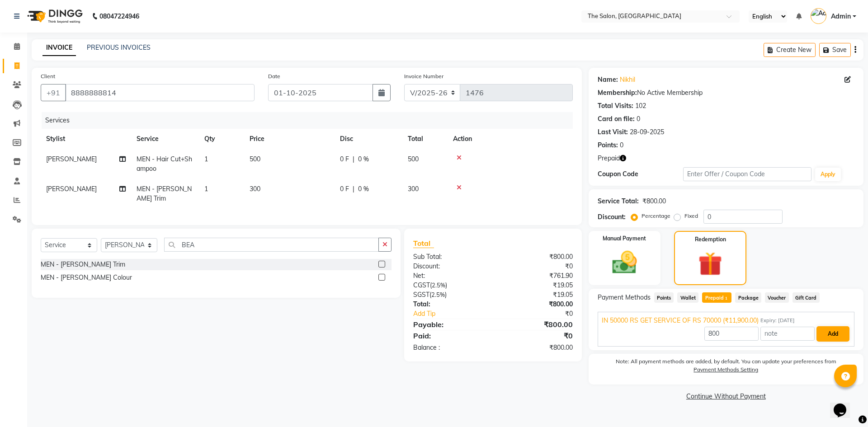  What do you see at coordinates (165, 138) in the screenshot?
I see `th: Service` at bounding box center [165, 138].